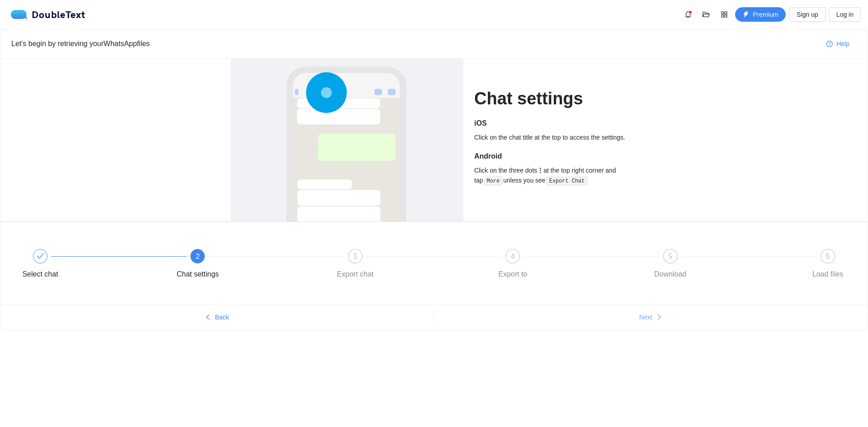 The height and width of the screenshot is (427, 868). I want to click on div: Load files, so click(828, 275).